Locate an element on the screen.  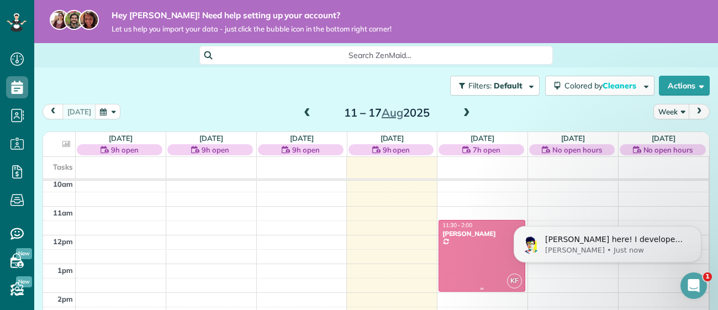
img: maria-72a9807cf96188c08ef61303f053569d2e2a8a1cde33d635c8a3ac13582a053d.jpg is located at coordinates (60, 20).